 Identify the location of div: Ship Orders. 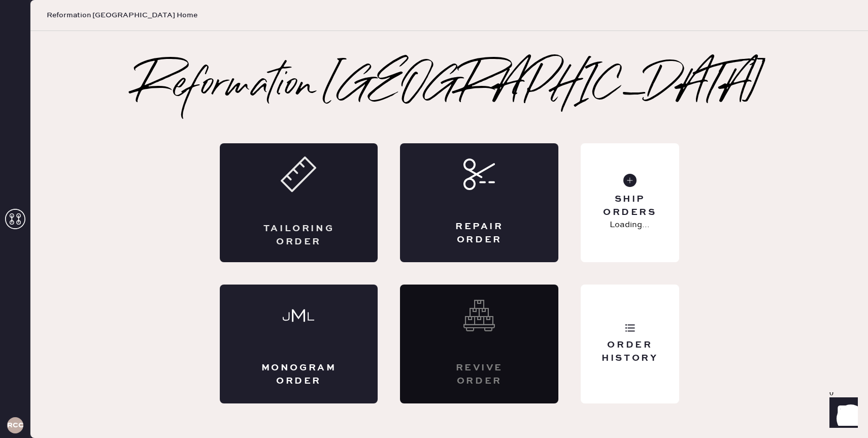
(630, 206).